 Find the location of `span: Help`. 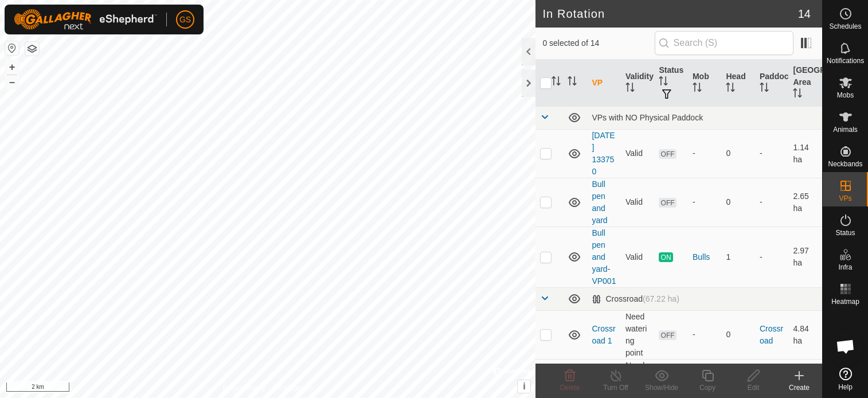

span: Help is located at coordinates (844, 387).